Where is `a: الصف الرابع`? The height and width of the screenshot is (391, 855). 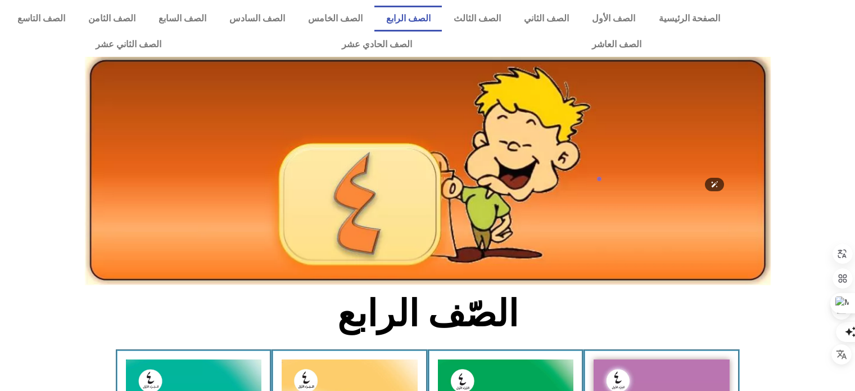 a: الصف الرابع is located at coordinates (408, 19).